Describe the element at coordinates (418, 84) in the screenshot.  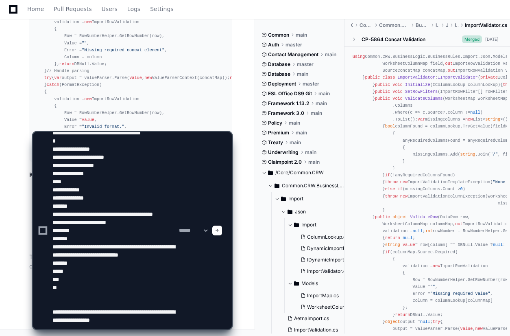
I see `span: Initialize` at that location.